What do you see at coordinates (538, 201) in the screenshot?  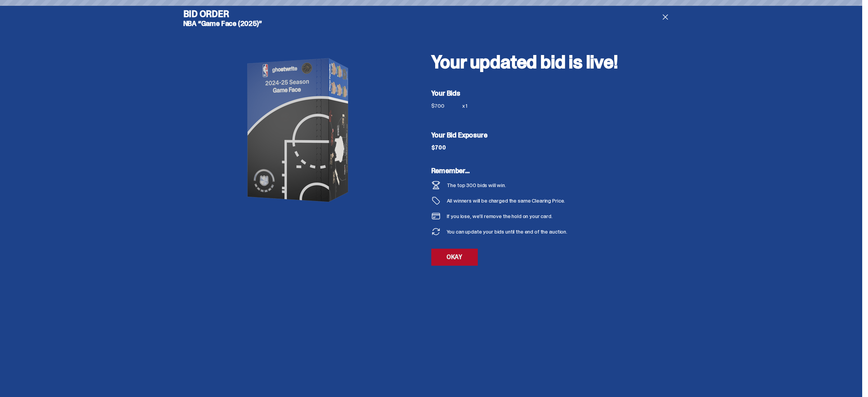 I see `div: All winners will be charged the same Clearing Price.` at bounding box center [538, 201].